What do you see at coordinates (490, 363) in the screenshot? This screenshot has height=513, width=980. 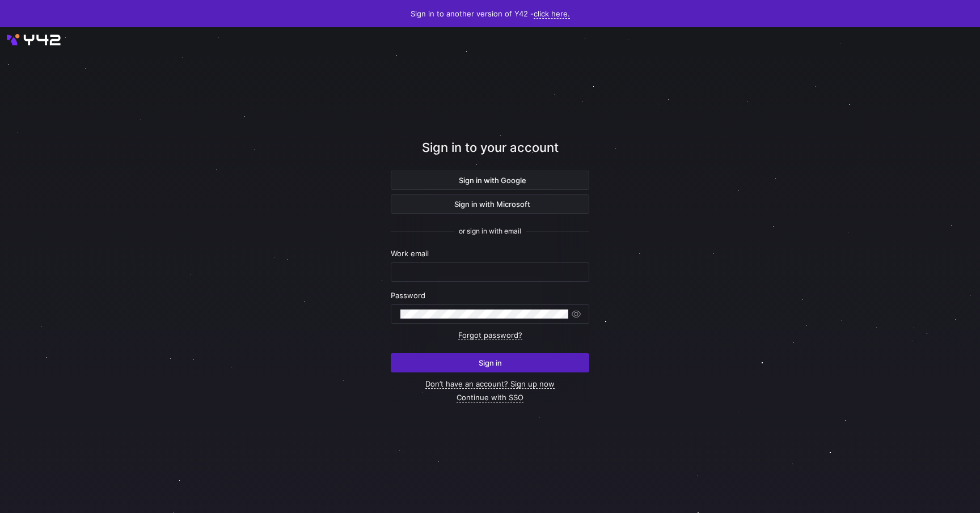 I see `button: Sign in` at bounding box center [490, 363].